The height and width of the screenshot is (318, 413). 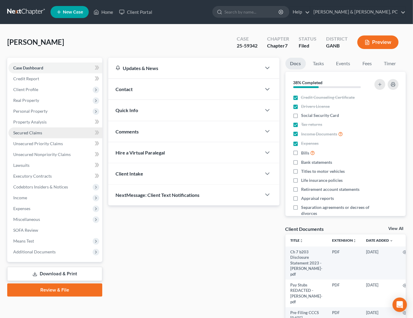 I want to click on a: Property Analysis, so click(x=55, y=122).